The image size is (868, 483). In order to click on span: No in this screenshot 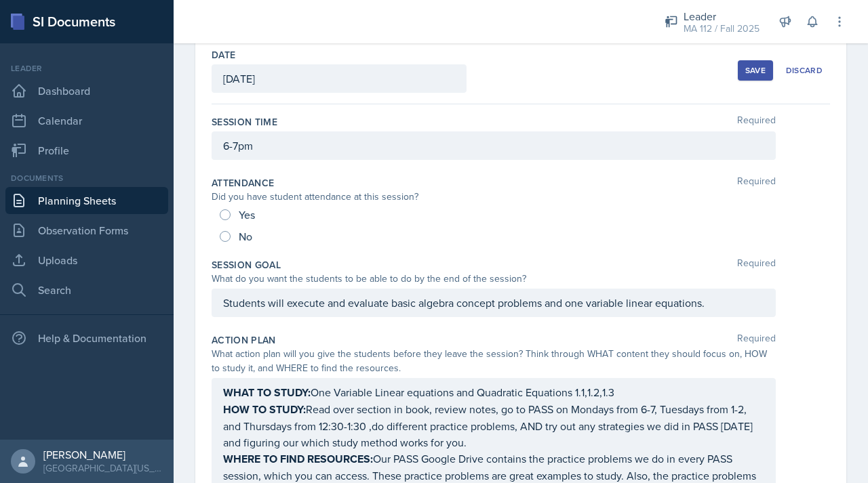, I will do `click(245, 236)`.